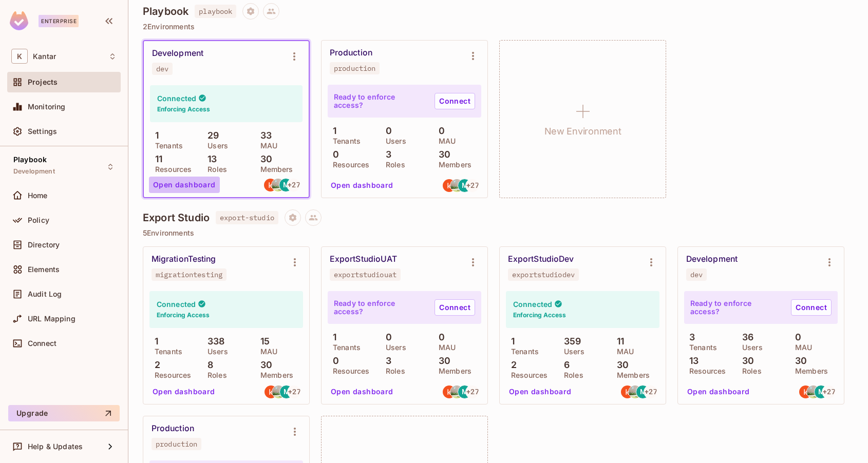 This screenshot has height=463, width=868. I want to click on img: SReyMgAAAABJRU5ErkJggg==, so click(19, 21).